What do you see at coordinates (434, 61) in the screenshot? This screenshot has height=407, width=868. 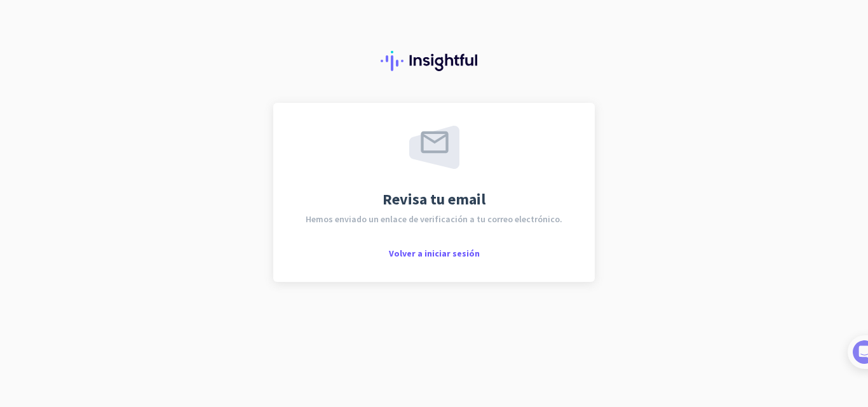 I see `img: Insightful` at bounding box center [434, 61].